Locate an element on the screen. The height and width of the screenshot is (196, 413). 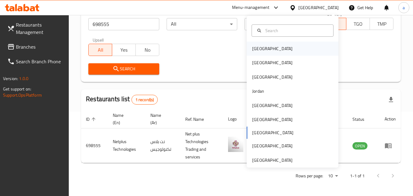
a: Branches is located at coordinates (36, 47).